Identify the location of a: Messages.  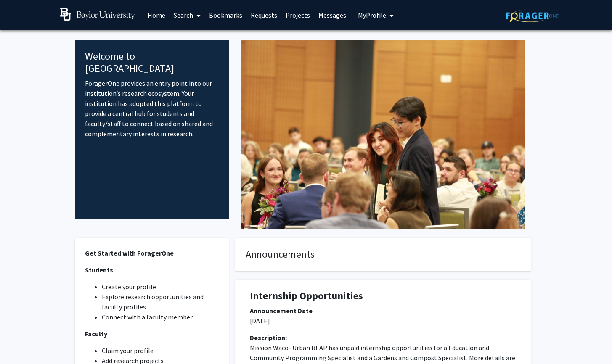
(332, 15).